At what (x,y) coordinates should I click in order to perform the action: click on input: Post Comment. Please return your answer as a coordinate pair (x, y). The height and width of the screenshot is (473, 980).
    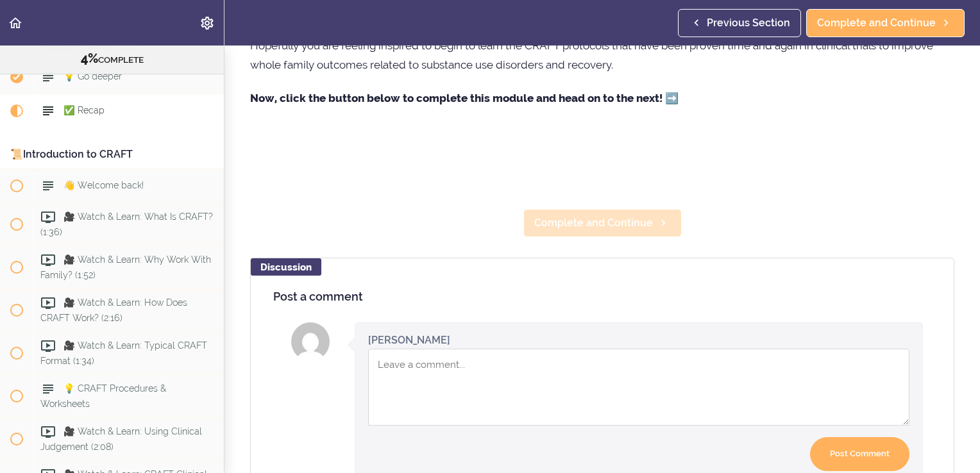
    Looking at the image, I should click on (859, 454).